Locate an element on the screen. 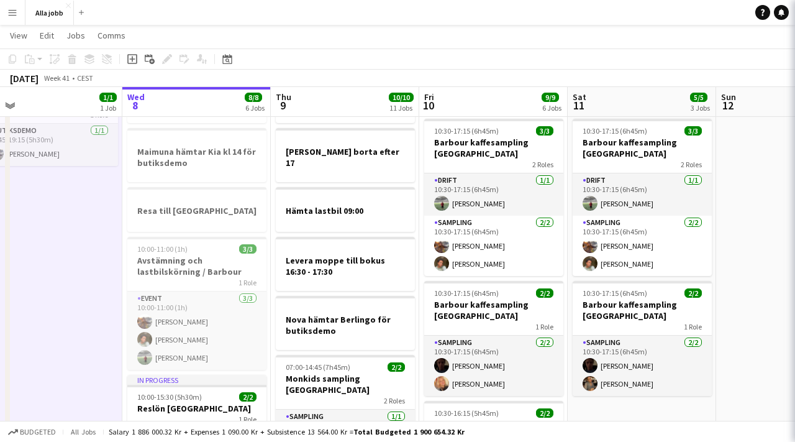 This screenshot has width=795, height=442. div: 3 Jobs is located at coordinates (700, 108).